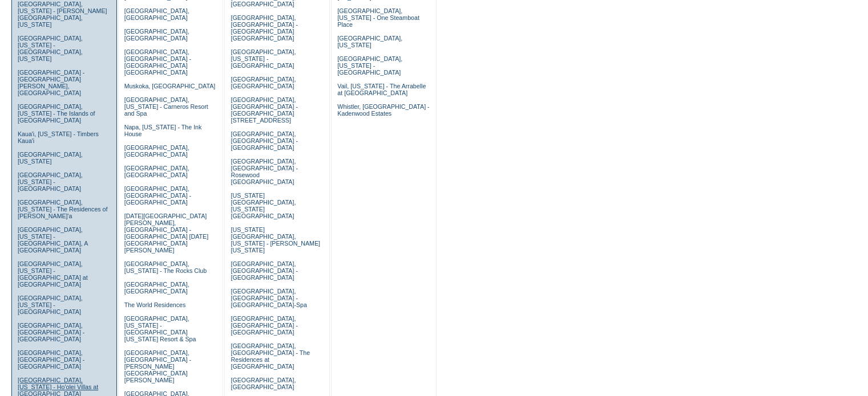  I want to click on a: The World Residences, so click(155, 305).